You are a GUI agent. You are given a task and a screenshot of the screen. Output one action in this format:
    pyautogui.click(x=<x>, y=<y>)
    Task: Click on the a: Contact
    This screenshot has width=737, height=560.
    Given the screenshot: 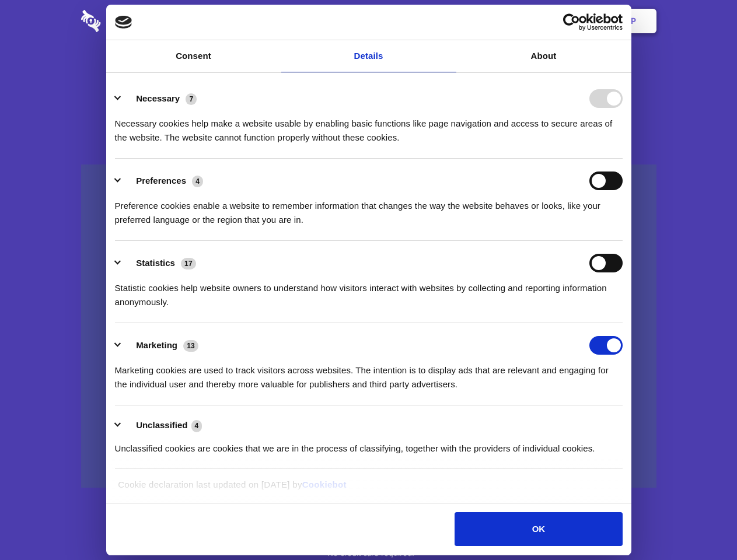 What is the action you would take?
    pyautogui.click(x=500, y=21)
    